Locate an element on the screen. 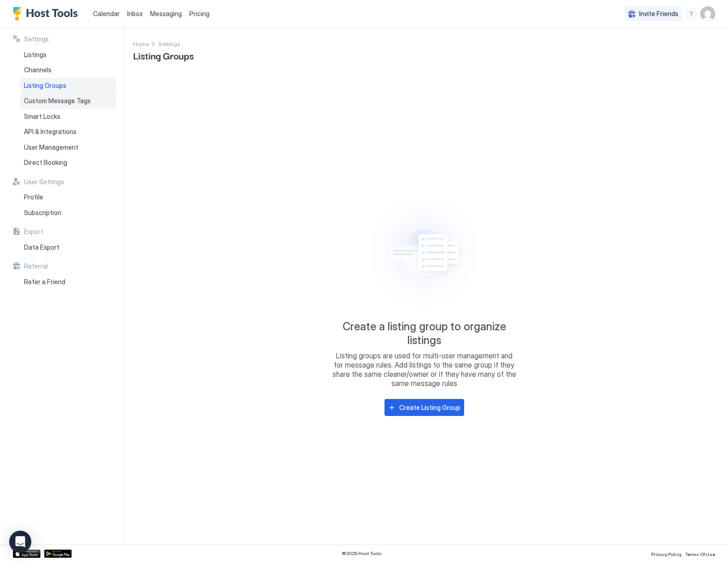  a: Inbox is located at coordinates (135, 14).